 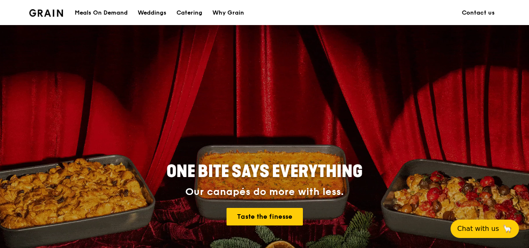 What do you see at coordinates (485, 228) in the screenshot?
I see `button: Chat with us🦙` at bounding box center [485, 228].